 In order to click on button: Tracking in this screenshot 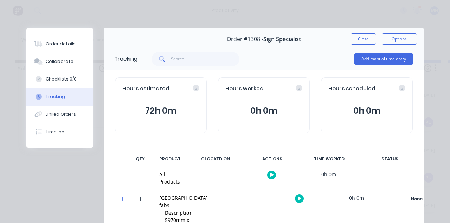, I will do `click(60, 97)`.